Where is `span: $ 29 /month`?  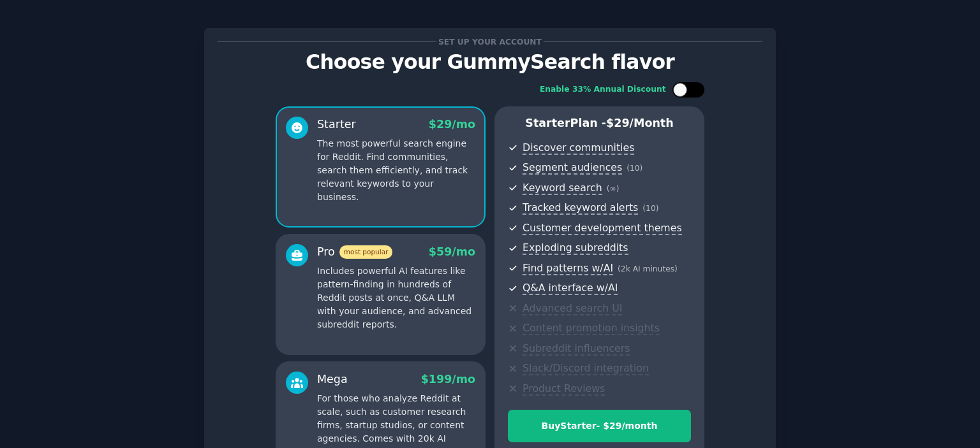
span: $ 29 /month is located at coordinates (640, 123).